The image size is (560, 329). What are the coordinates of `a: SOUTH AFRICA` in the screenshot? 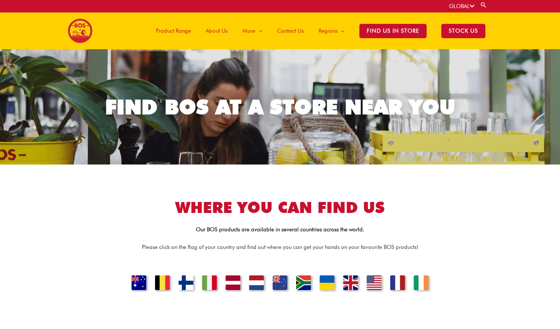 It's located at (303, 284).